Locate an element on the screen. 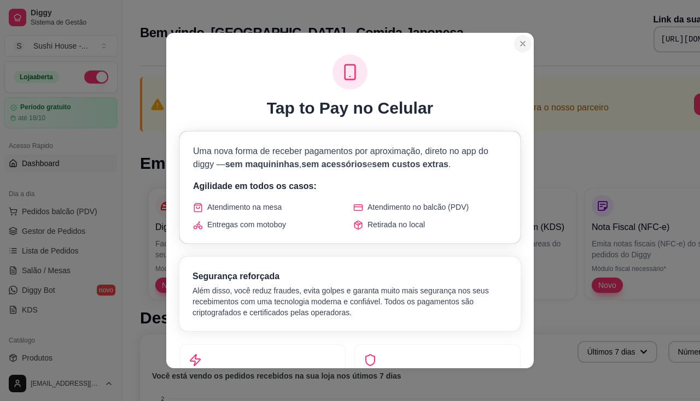  span: Atendimento na mesa is located at coordinates (244, 207).